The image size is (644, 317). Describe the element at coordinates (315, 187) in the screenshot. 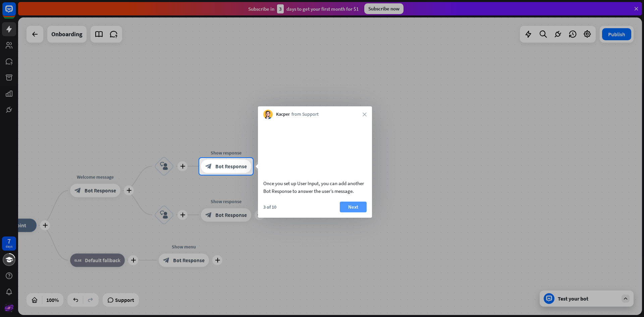

I see `div: Once you set up User Input, you can add another Bot Response to answer the user’s message.` at that location.